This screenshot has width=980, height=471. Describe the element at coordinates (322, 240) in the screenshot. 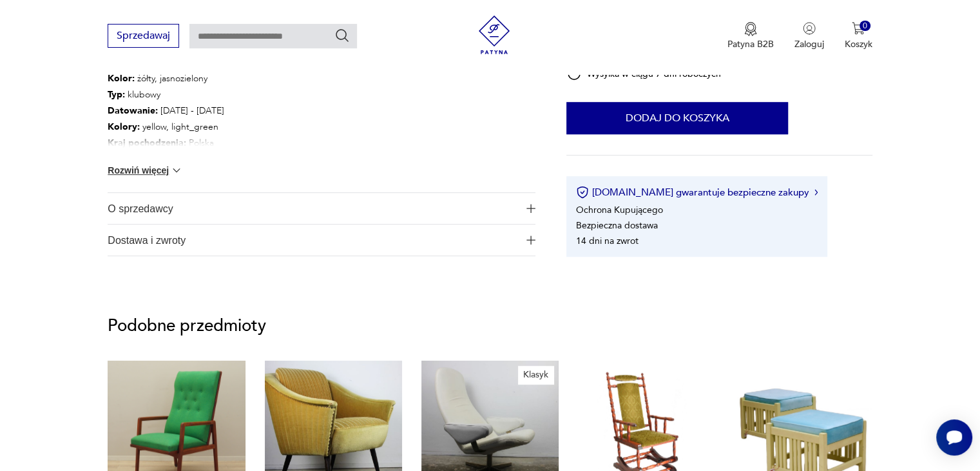

I see `button: Ikona plusaDostawa i zwroty` at that location.